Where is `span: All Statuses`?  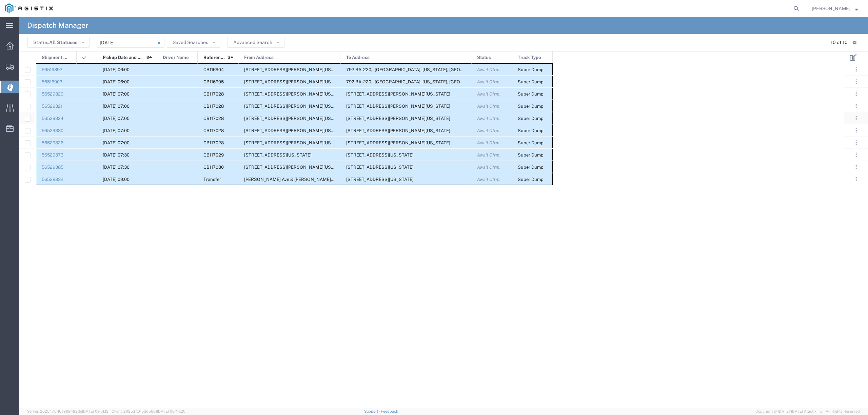 span: All Statuses is located at coordinates (63, 42).